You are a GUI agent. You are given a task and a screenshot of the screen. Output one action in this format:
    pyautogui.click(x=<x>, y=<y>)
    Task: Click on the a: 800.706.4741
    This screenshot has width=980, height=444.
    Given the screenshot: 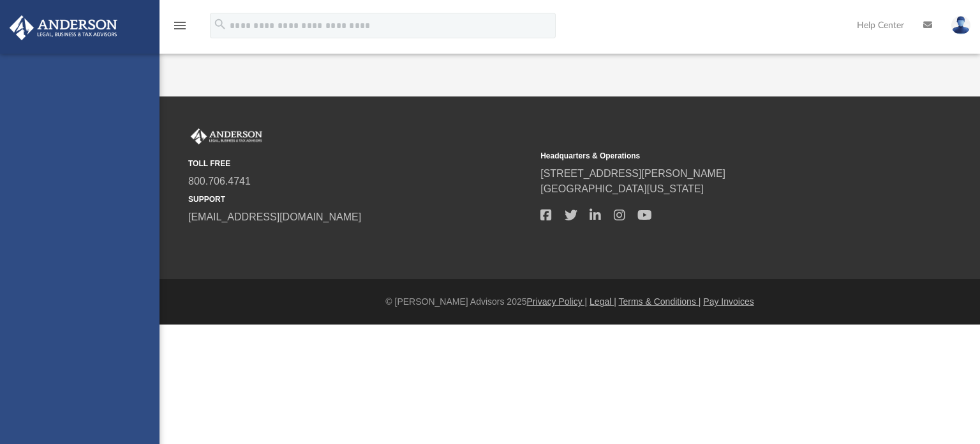 What is the action you would take?
    pyautogui.click(x=219, y=181)
    